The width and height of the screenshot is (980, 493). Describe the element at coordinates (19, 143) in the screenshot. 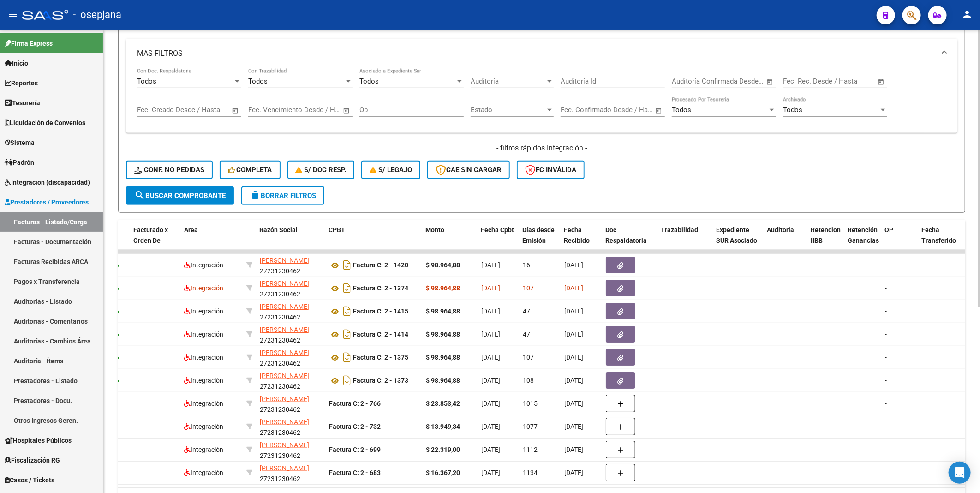

I see `span: Sistema` at that location.